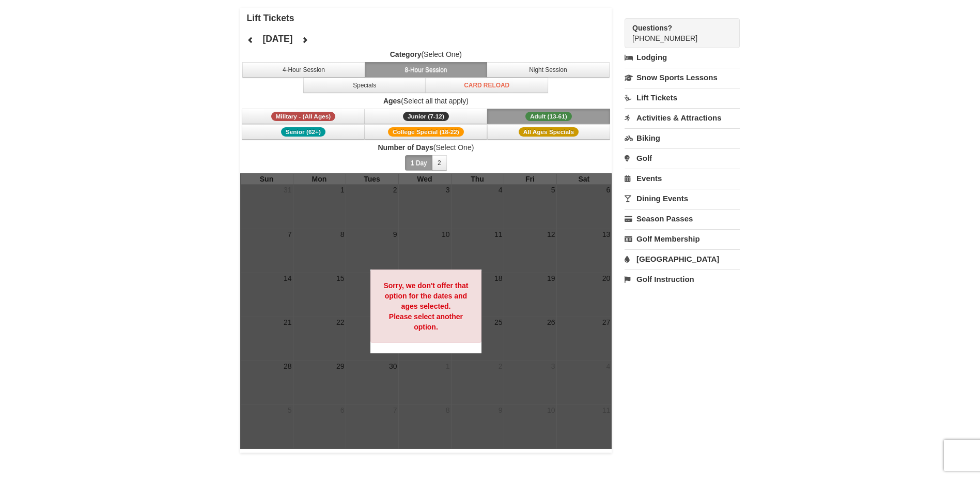  Describe the element at coordinates (682, 218) in the screenshot. I see `a: Season Passes` at that location.